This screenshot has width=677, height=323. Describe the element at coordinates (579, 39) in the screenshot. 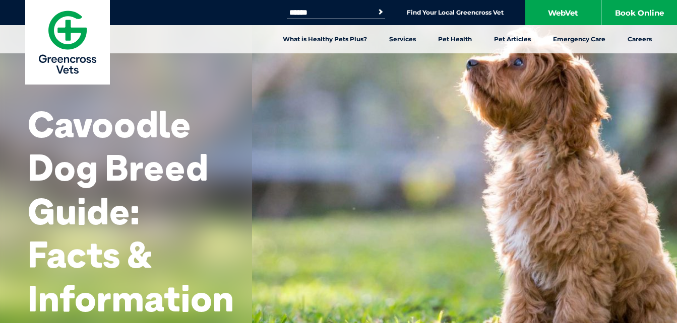

I see `a: Emergency Care` at that location.